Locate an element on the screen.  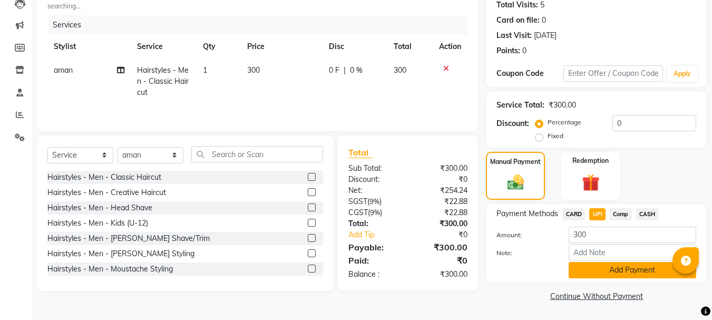
input: Amount is located at coordinates (633, 235).